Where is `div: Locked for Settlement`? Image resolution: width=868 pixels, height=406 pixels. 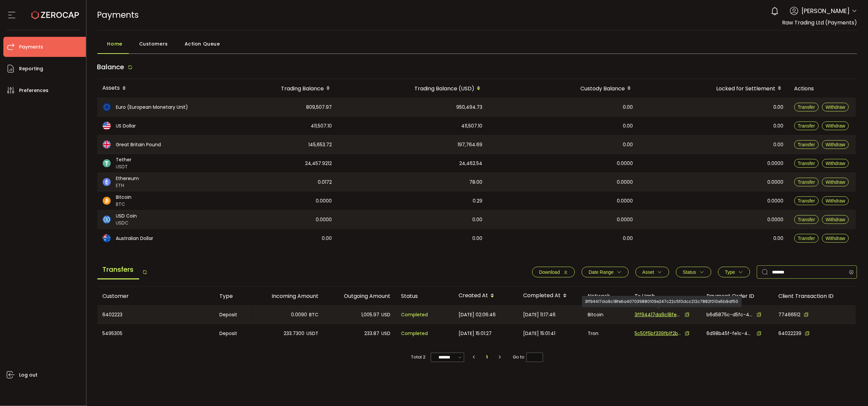
div: Locked for Settlement is located at coordinates (713, 88).